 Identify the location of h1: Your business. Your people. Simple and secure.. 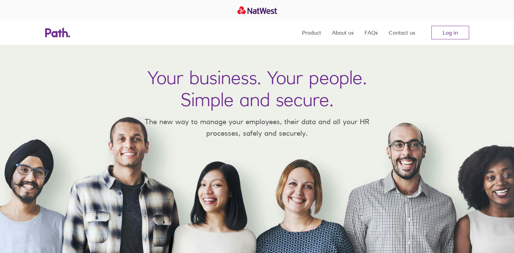
(257, 89).